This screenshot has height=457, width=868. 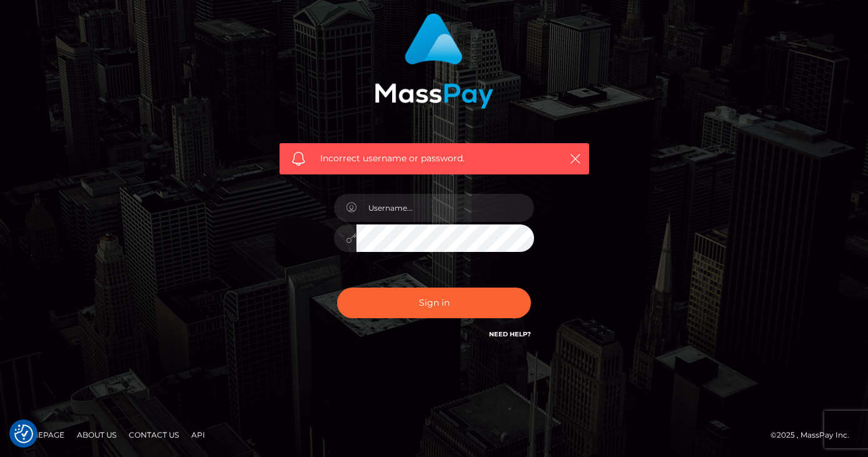 What do you see at coordinates (198, 435) in the screenshot?
I see `a: API` at bounding box center [198, 435].